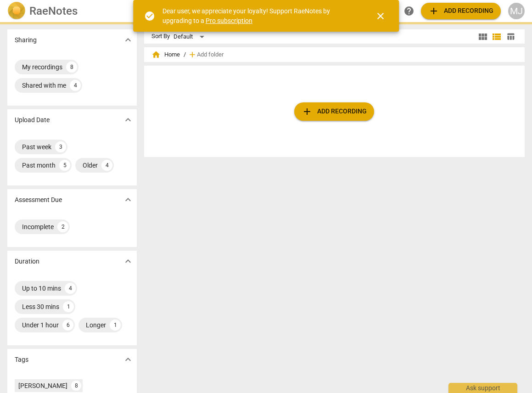  I want to click on button: List view, so click(497, 37).